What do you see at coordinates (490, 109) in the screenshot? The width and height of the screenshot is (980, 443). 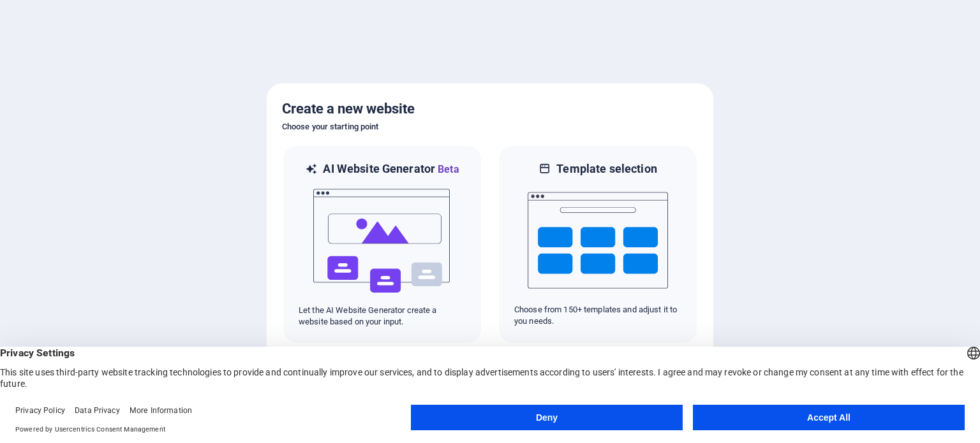 I see `h5: Create a new website` at bounding box center [490, 109].